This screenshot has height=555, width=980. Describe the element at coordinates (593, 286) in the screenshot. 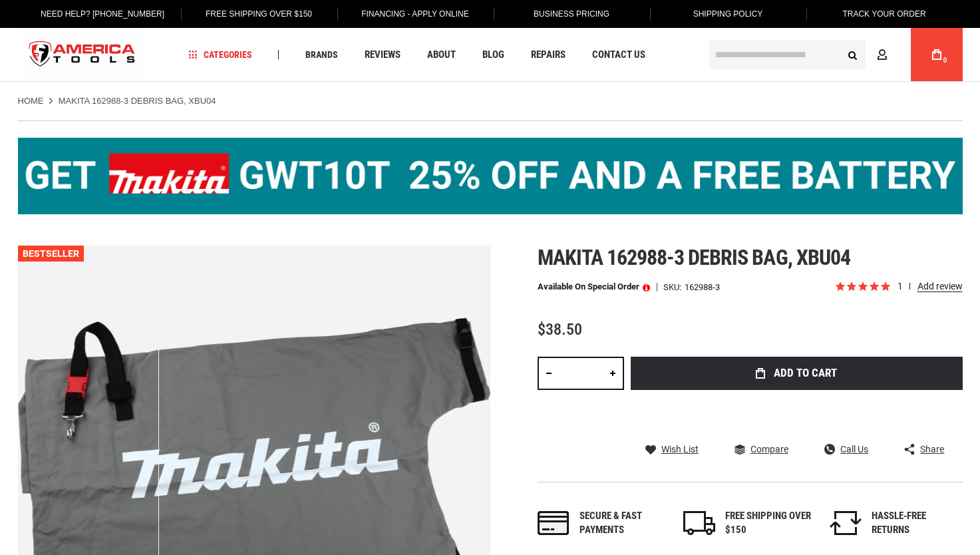

I see `p: Available on Special Order` at that location.